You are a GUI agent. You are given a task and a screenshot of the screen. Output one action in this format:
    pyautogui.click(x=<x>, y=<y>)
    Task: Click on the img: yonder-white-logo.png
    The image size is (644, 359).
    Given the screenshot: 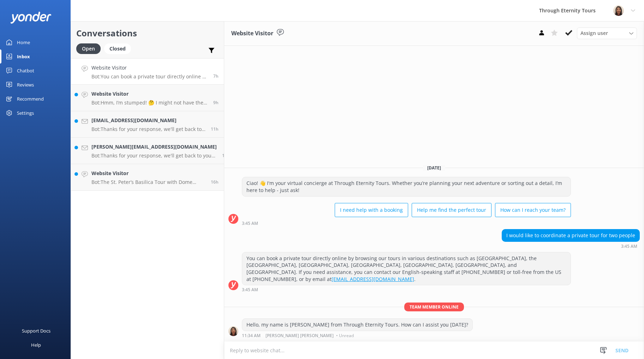 What is the action you would take?
    pyautogui.click(x=31, y=17)
    